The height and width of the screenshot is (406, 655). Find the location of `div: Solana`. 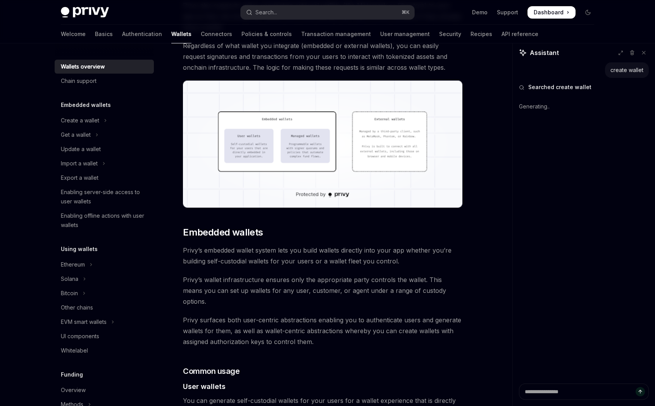

div: Solana is located at coordinates (69, 279).